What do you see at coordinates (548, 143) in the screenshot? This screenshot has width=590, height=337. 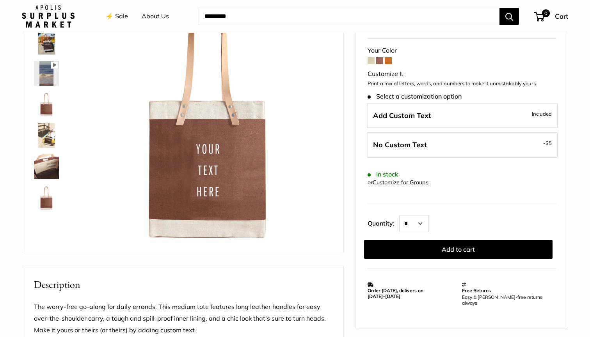 I see `span: $5` at bounding box center [548, 143].